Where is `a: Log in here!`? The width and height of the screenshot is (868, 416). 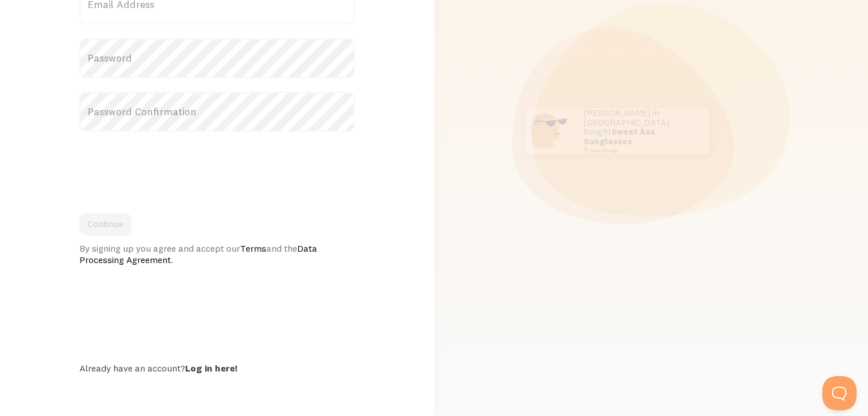
a: Log in here! is located at coordinates (211, 368).